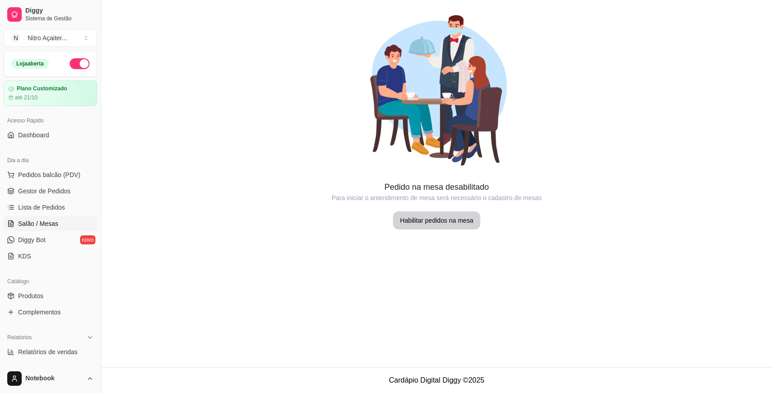 This screenshot has width=772, height=393. What do you see at coordinates (24, 256) in the screenshot?
I see `span: KDS` at bounding box center [24, 256].